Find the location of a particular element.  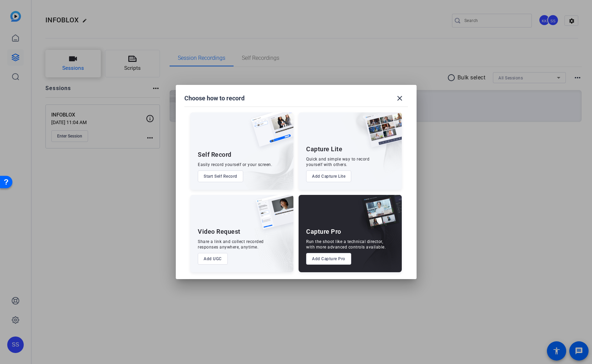

img: embarkstudio-capture-pro.png is located at coordinates (376, 238).